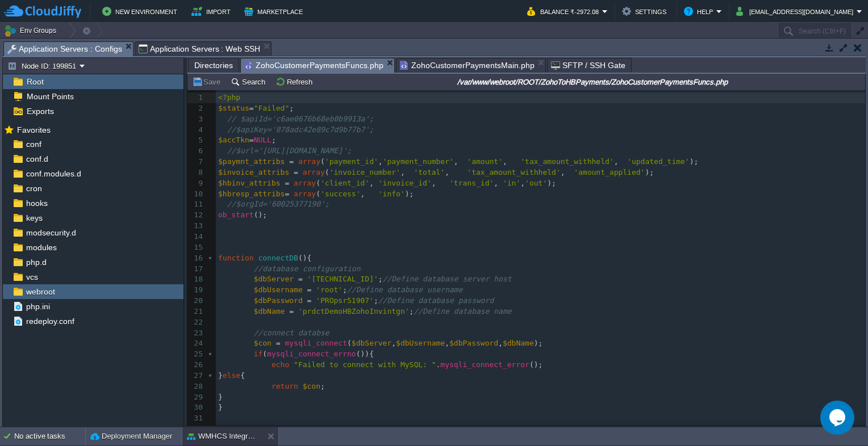 Image resolution: width=868 pixels, height=446 pixels. What do you see at coordinates (197, 140) in the screenshot?
I see `div: 5` at bounding box center [197, 140].